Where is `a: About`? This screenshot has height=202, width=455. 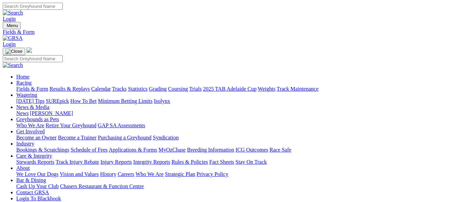
a: About is located at coordinates (23, 168).